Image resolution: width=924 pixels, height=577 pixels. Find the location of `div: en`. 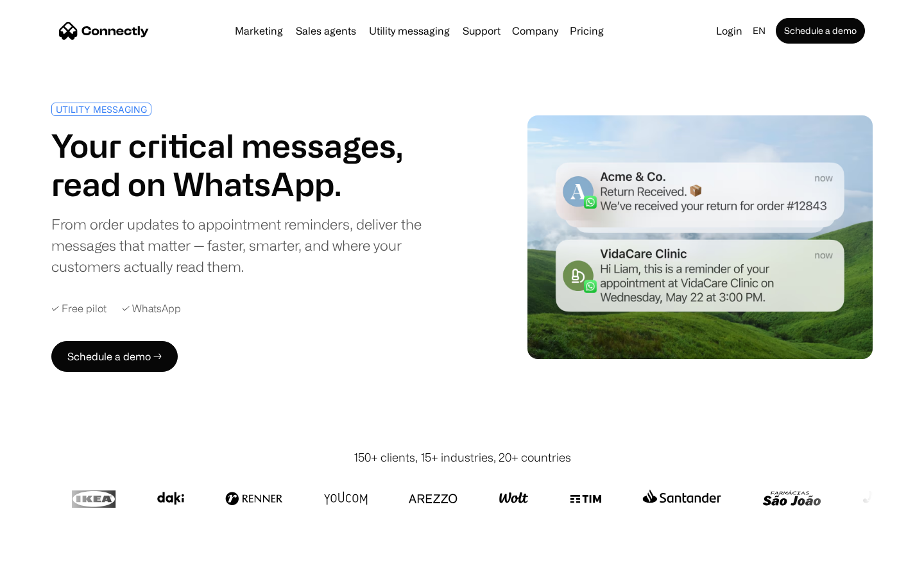

div: en is located at coordinates (759, 31).